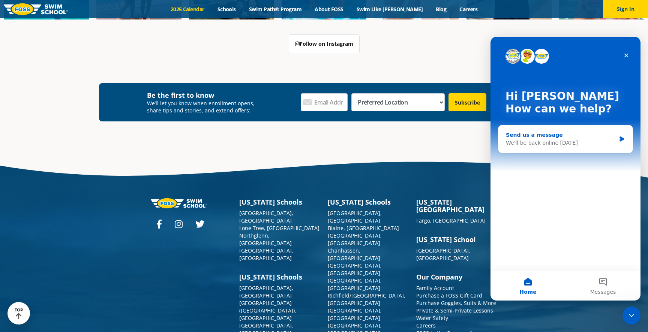 The width and height of the screenshot is (648, 332). I want to click on img: Profile image for Blaine, so click(23, 20).